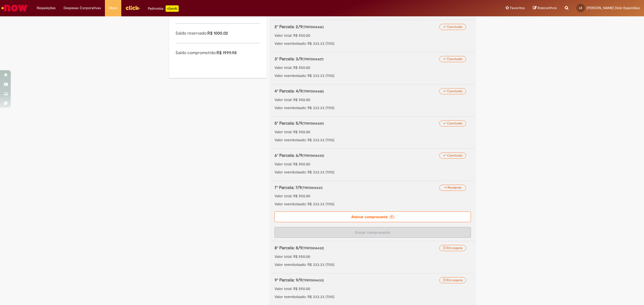 The height and width of the screenshot is (305, 644). I want to click on a: Rascunhos, so click(545, 8).